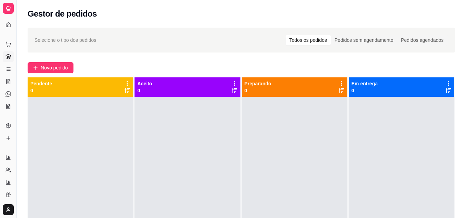  I want to click on p: Preparando, so click(258, 84).